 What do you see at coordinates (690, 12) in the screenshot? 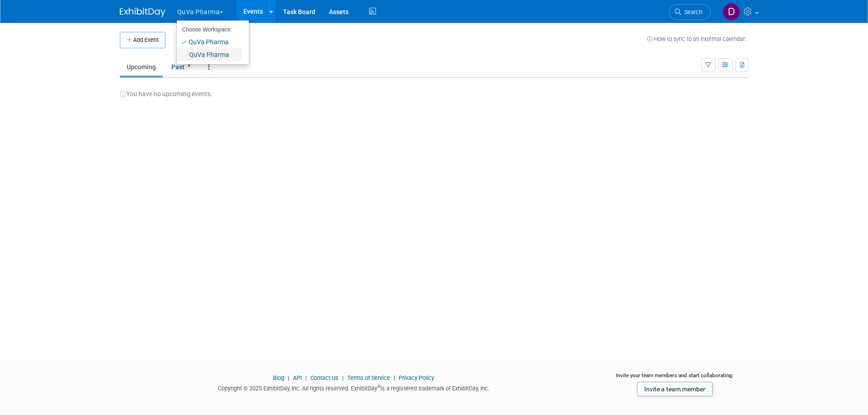
I see `a: Search` at bounding box center [690, 12].